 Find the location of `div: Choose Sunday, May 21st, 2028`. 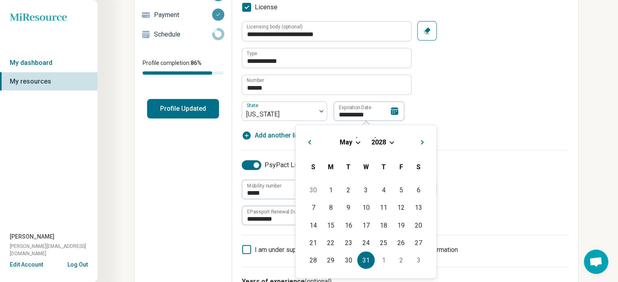

div: Choose Sunday, May 21st, 2028 is located at coordinates (313, 243).